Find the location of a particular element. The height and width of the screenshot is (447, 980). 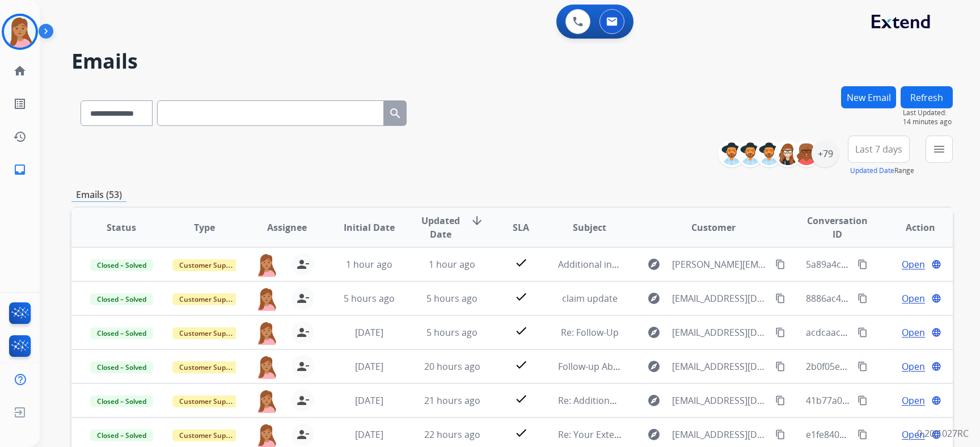

span: 14 minutes ago is located at coordinates (928, 122).